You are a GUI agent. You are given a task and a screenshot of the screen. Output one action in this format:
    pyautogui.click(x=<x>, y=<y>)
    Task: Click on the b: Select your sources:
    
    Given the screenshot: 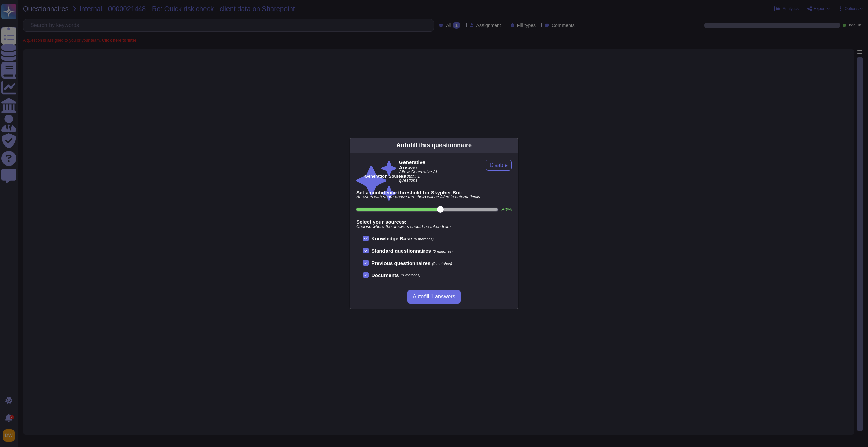 What is the action you would take?
    pyautogui.click(x=434, y=222)
    